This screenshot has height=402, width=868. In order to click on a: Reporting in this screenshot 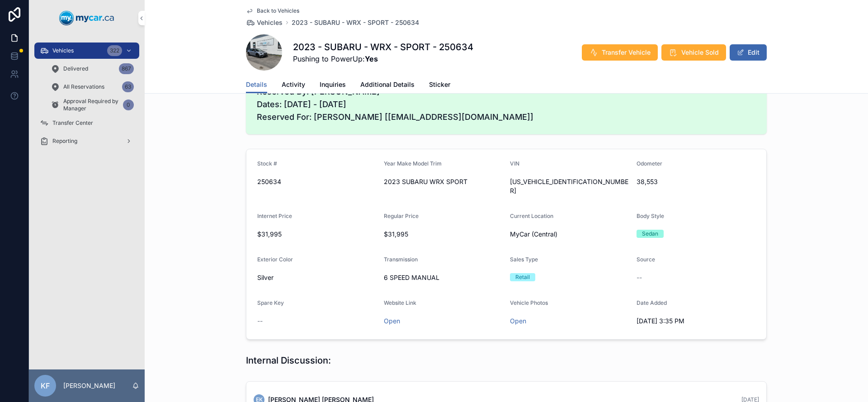, I will do `click(87, 141)`.